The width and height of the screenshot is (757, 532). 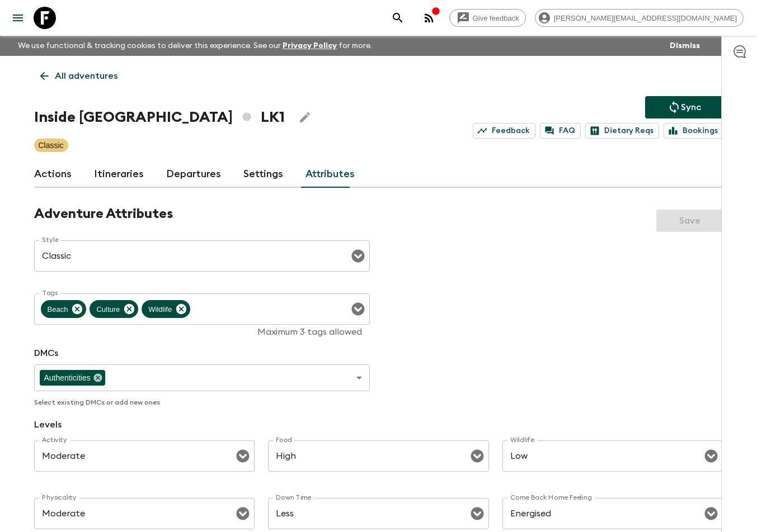 I want to click on p: All adventures, so click(x=86, y=76).